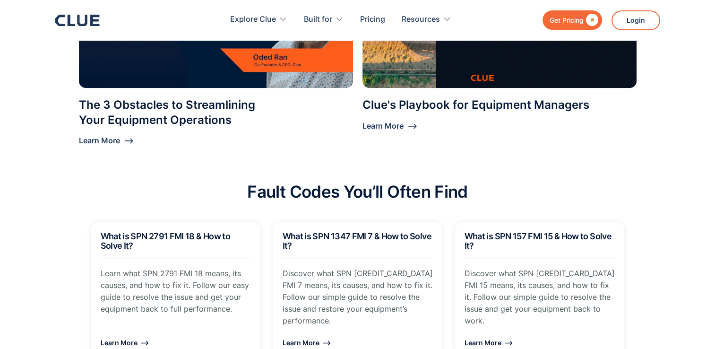  What do you see at coordinates (635, 20) in the screenshot?
I see `a: Login` at bounding box center [635, 20].